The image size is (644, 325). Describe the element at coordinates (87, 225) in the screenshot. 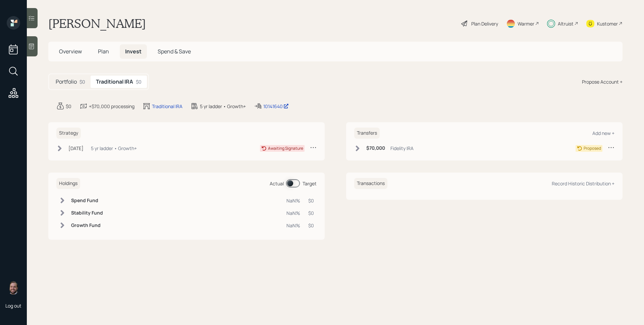

I see `h6: Growth Fund` at that location.